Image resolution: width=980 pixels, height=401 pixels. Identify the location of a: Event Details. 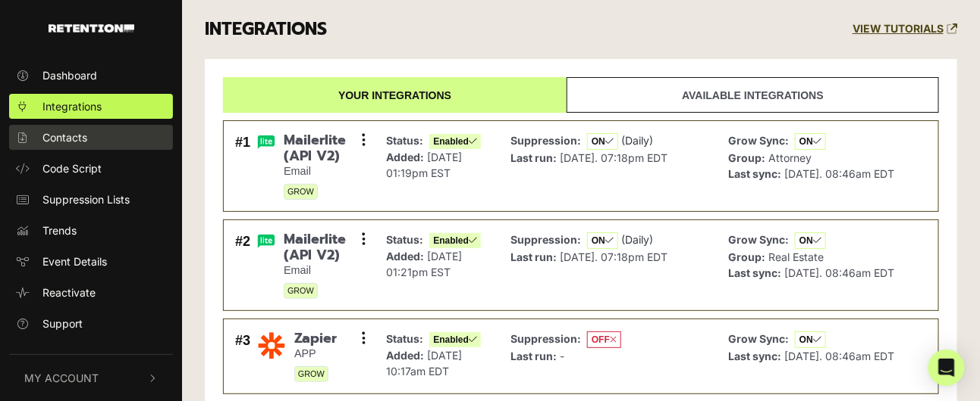
(91, 261).